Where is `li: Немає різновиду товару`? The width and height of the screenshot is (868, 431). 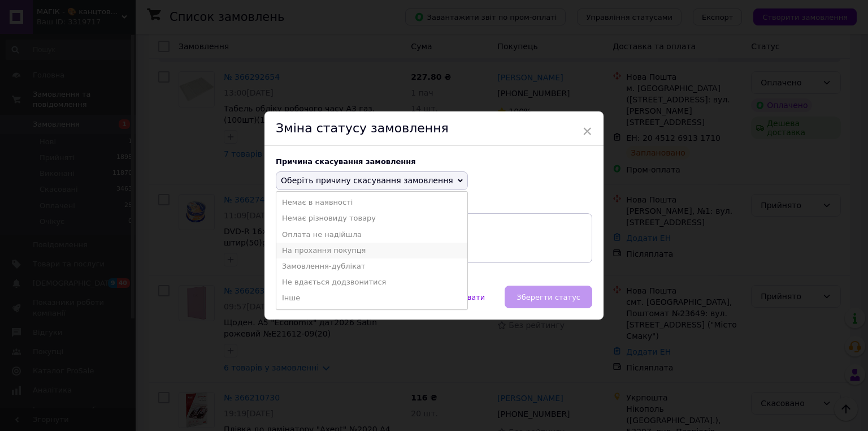
li: Немає різновиду товару is located at coordinates (372, 218).